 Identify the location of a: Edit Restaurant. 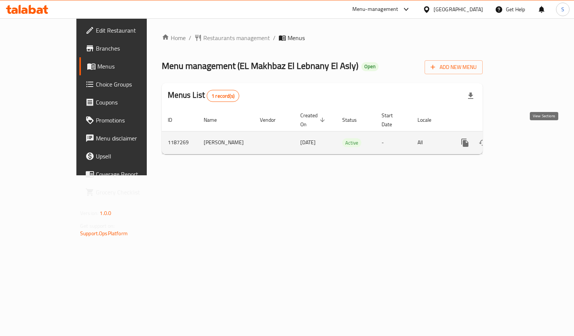
(126, 30).